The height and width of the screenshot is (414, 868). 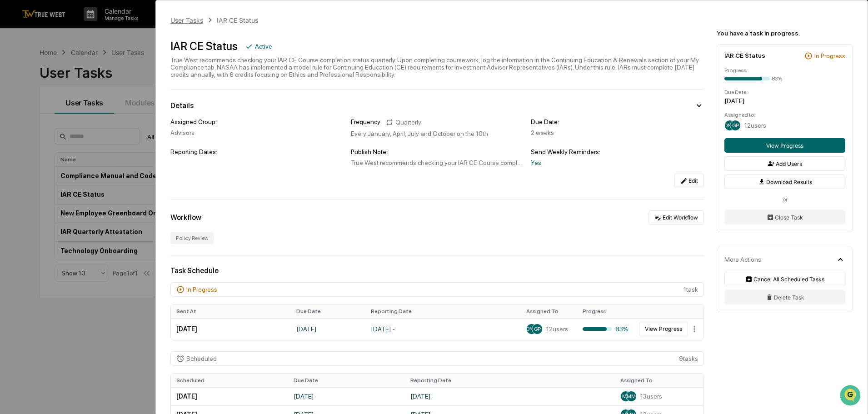 I want to click on span: Preclearance, so click(x=38, y=119).